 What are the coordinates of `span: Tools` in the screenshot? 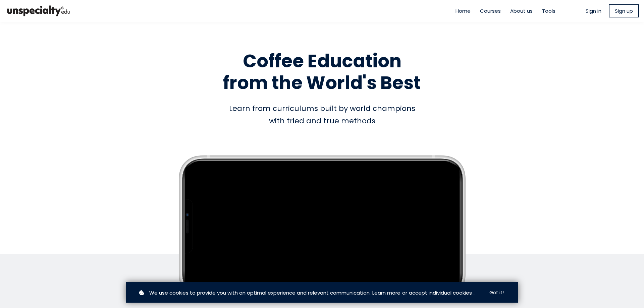 It's located at (549, 11).